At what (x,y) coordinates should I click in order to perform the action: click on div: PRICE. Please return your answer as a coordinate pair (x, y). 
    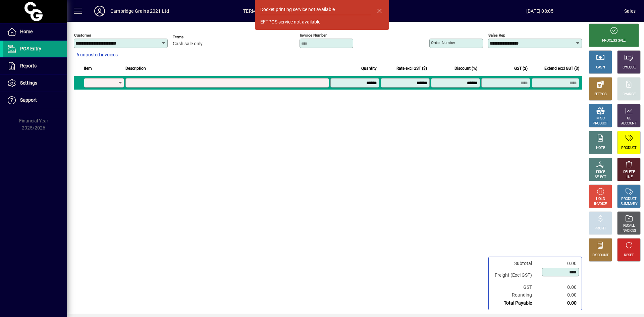
    Looking at the image, I should click on (600, 172).